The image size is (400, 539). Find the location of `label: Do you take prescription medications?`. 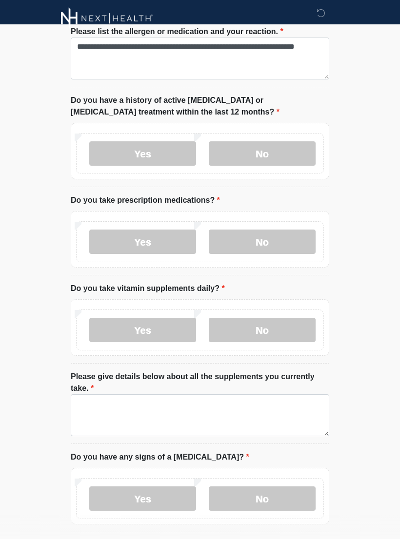

label: Do you take prescription medications? is located at coordinates (145, 200).